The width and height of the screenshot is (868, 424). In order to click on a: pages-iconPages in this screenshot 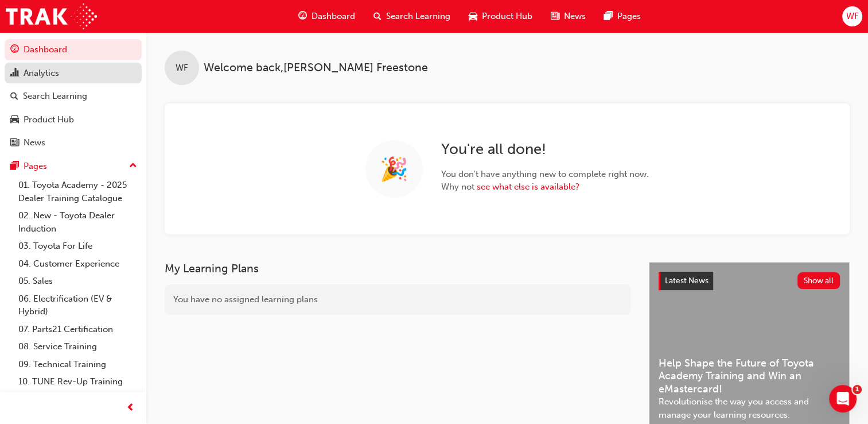, I will do `click(622, 16)`.